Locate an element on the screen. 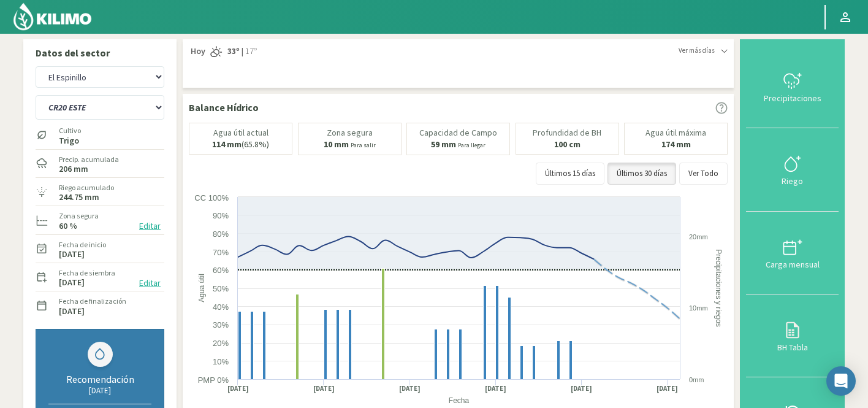 The height and width of the screenshot is (408, 868). span: Hoy is located at coordinates (197, 51).